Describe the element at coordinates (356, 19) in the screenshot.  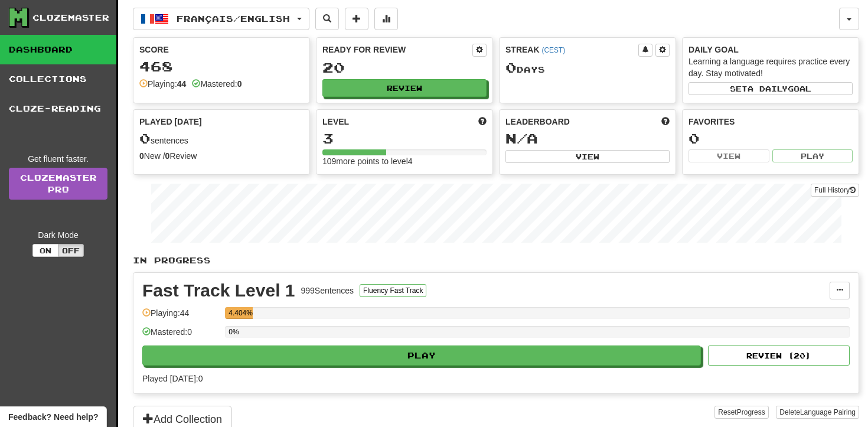
I see `button: Add sentence to collection` at that location.